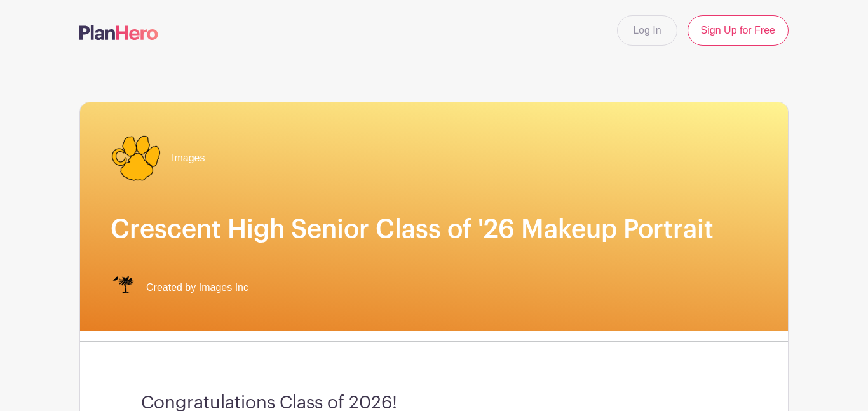  Describe the element at coordinates (434, 229) in the screenshot. I see `h1: Crescent High Senior Class of '26 Makeup Portrait` at that location.